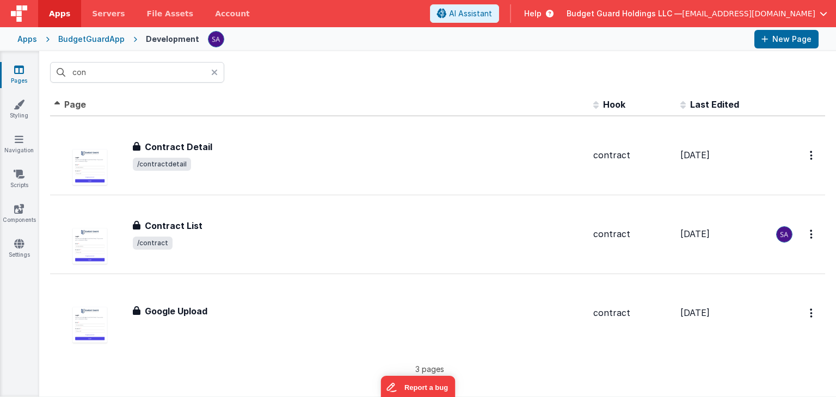 Image resolution: width=836 pixels, height=397 pixels. Describe the element at coordinates (152, 243) in the screenshot. I see `span: /contract` at that location.